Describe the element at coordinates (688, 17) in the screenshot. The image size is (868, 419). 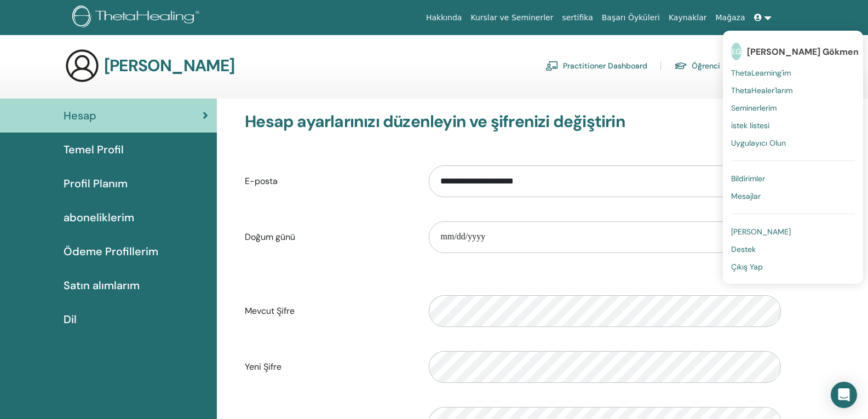
I see `a: Kaynaklar` at that location.